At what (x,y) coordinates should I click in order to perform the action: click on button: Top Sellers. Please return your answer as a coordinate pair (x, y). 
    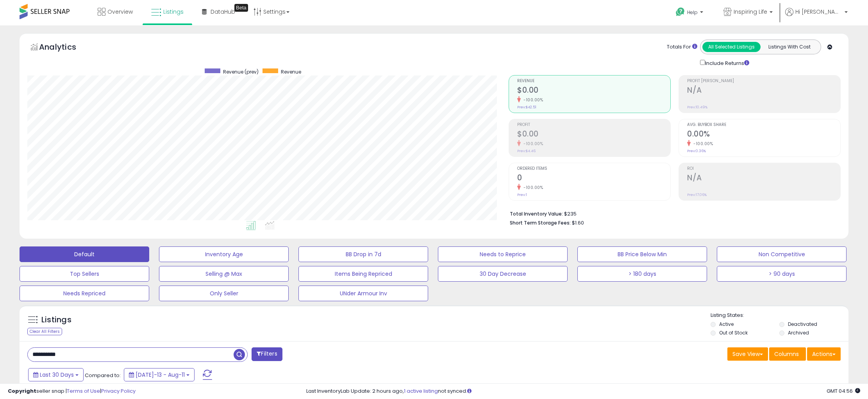
    Looking at the image, I should click on (85, 273).